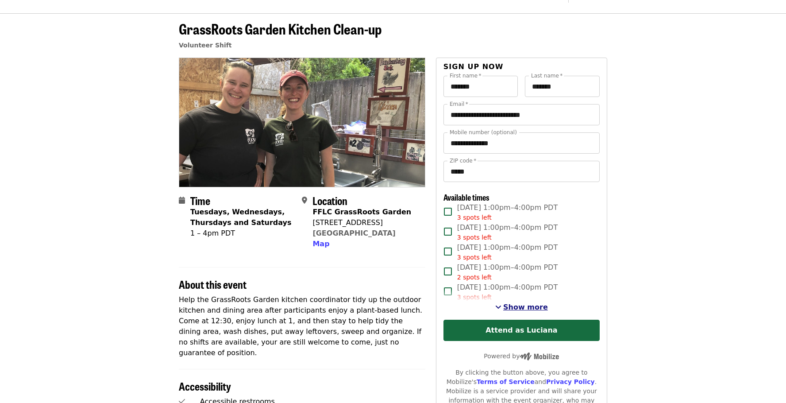 This screenshot has width=786, height=403. What do you see at coordinates (302, 122) in the screenshot?
I see `img: GrassRoots Garden Kitchen Clean-up organized by FOOD For Lane County` at bounding box center [302, 122].